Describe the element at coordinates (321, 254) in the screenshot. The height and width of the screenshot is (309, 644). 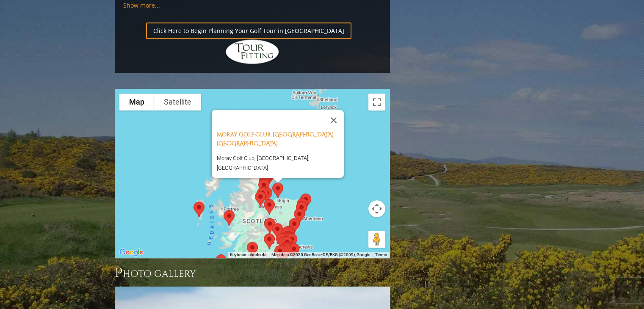
I see `span: Map data ©2025 GeoBasis-DE/BKG (©2009), Google` at that location.